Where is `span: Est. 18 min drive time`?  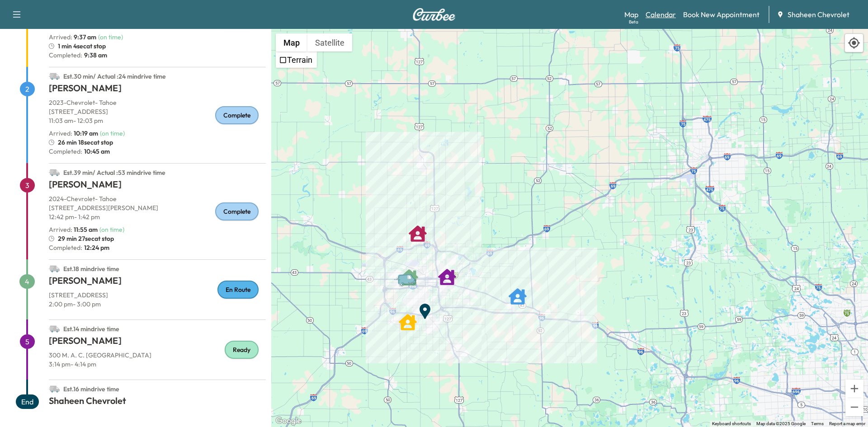
span: Est. 18 min drive time is located at coordinates (91, 269).